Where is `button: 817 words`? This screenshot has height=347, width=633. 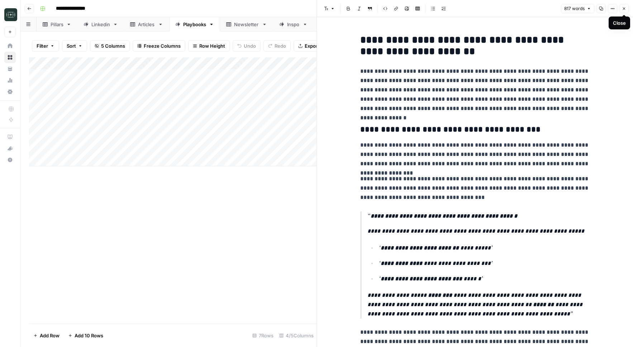
button: 817 words is located at coordinates (577, 9).